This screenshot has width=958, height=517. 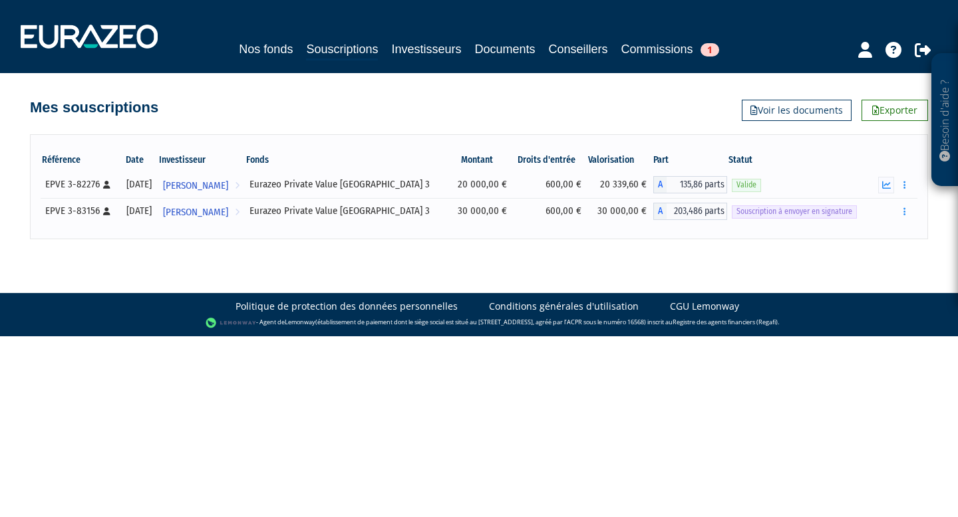 I want to click on th: Référence, so click(x=80, y=160).